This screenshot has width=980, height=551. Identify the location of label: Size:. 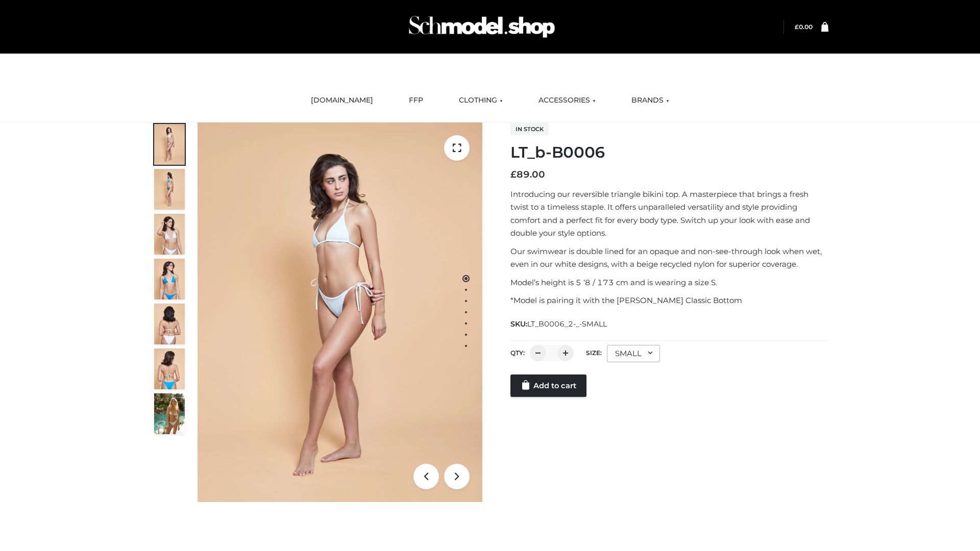
(594, 353).